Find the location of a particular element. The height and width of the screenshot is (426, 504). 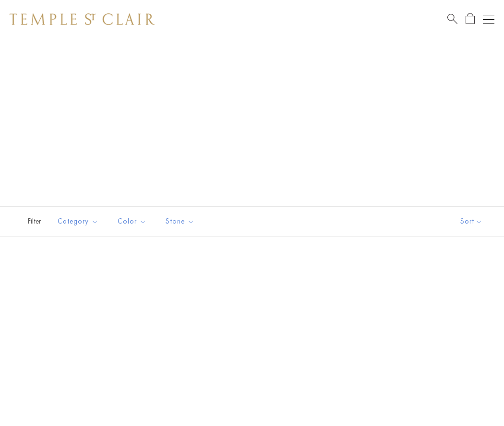

button: Color is located at coordinates (132, 221).